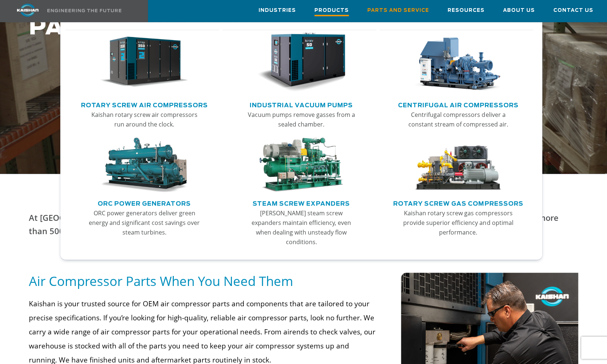 The image size is (607, 364). Describe the element at coordinates (145, 223) in the screenshot. I see `p: ORC power generators deliver green energy and significant cost savings over steam turbines.` at that location.